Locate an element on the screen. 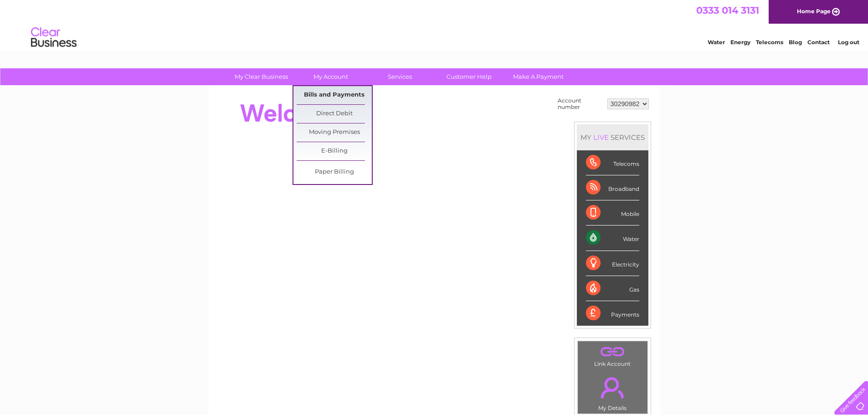 This screenshot has width=868, height=415. a: Make A Payment is located at coordinates (538, 76).